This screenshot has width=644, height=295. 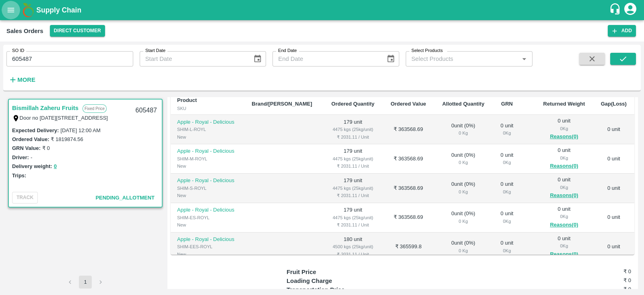 I want to click on b: Allotted Quantity, so click(x=463, y=104).